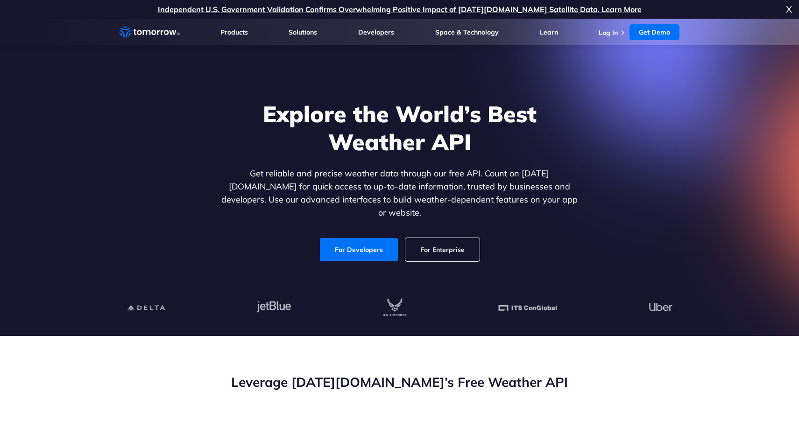  Describe the element at coordinates (608, 33) in the screenshot. I see `a: Log In` at that location.